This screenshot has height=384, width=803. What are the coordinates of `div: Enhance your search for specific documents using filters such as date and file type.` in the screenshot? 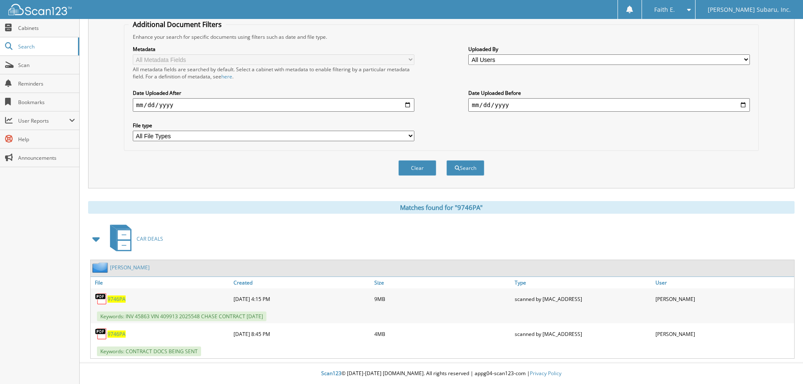 It's located at (441, 37).